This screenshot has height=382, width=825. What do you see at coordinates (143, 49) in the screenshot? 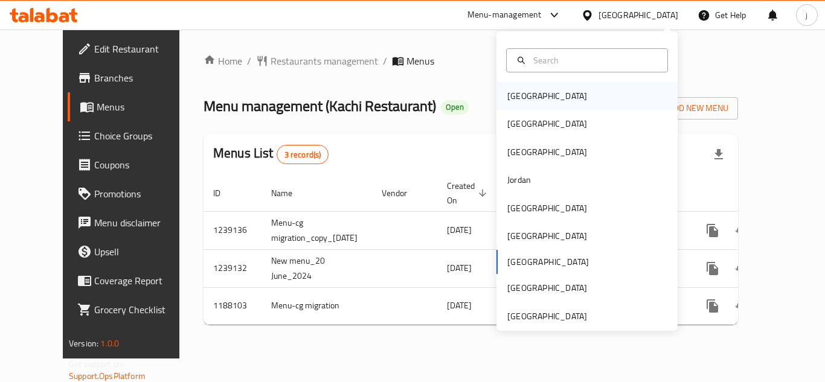
I see `span: Edit Restaurant` at bounding box center [143, 49].